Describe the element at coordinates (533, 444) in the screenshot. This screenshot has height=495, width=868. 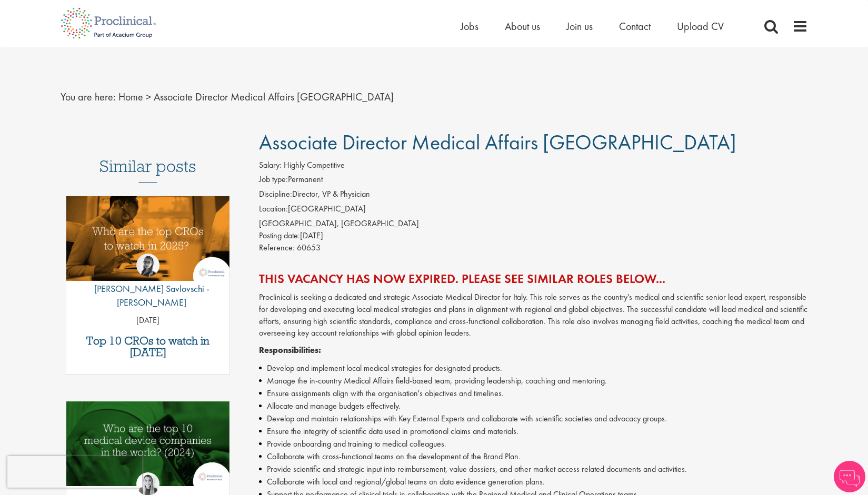
I see `li: Provide onboarding and training to medical colleagues.` at that location.